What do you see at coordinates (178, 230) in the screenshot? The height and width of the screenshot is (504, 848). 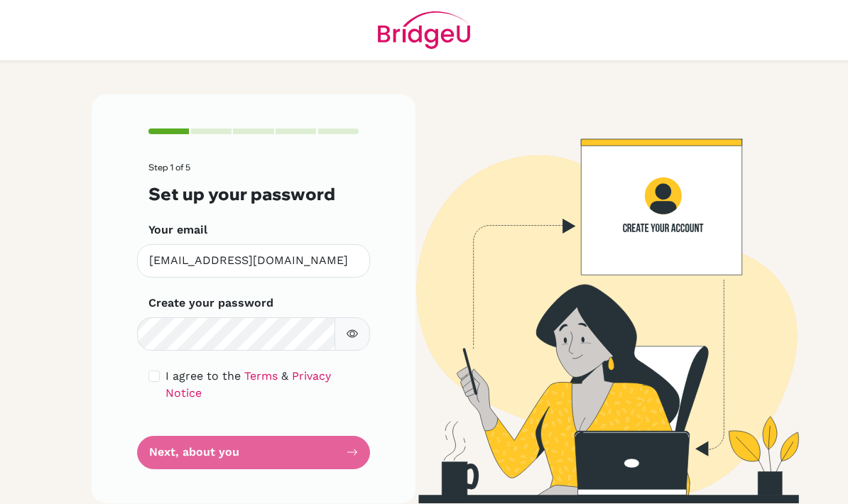 I see `label: Your email` at bounding box center [178, 230].